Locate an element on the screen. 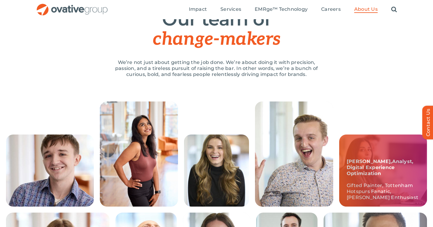 Image resolution: width=433 pixels, height=227 pixels. span: Careers is located at coordinates (331, 9).